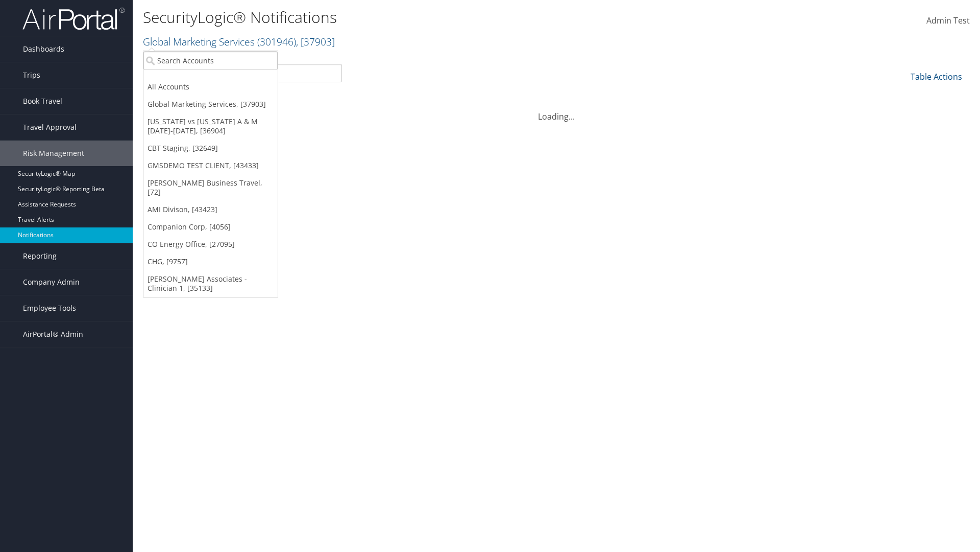 Image resolution: width=980 pixels, height=552 pixels. I want to click on span: AirPortal® Admin, so click(53, 334).